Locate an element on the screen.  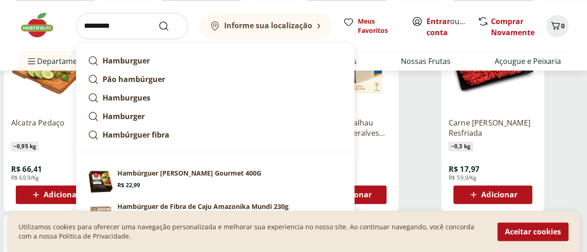
a: Hambúrguer fibra is located at coordinates (215, 135).